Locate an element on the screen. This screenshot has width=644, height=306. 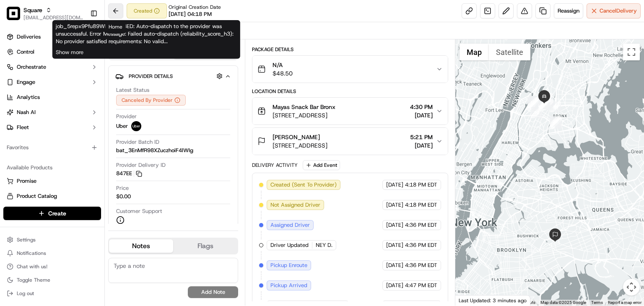
button: Create is located at coordinates (52, 213).